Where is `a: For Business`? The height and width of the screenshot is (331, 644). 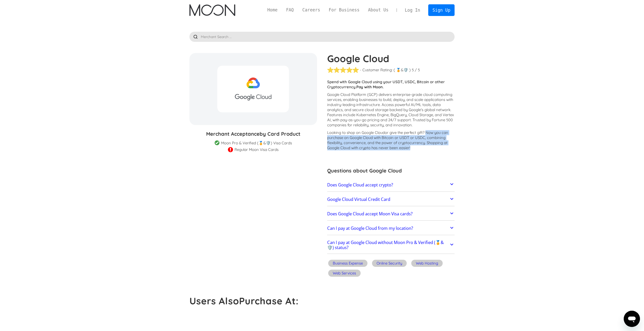
a: For Business is located at coordinates (344, 10).